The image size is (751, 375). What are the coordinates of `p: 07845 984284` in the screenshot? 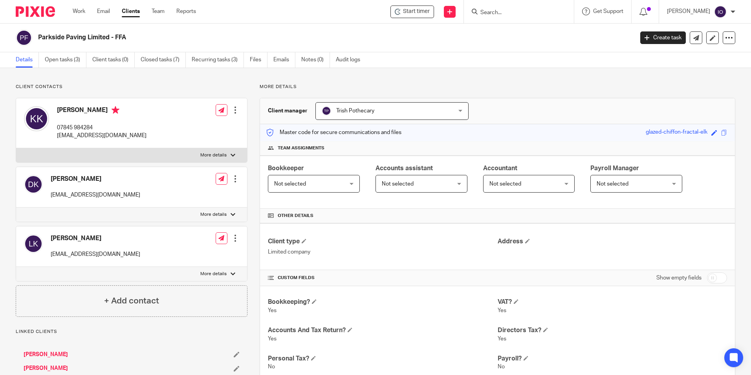 It's located at (102, 128).